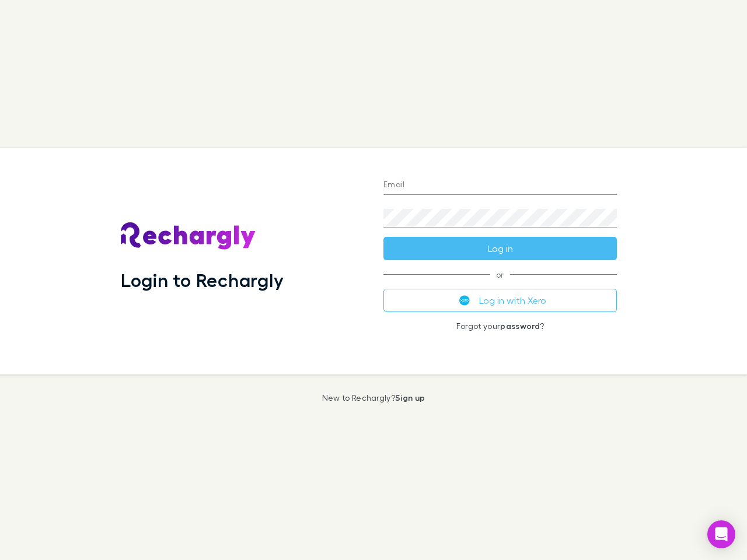 The image size is (747, 560). Describe the element at coordinates (202, 280) in the screenshot. I see `h1: Login to Rechargly` at that location.